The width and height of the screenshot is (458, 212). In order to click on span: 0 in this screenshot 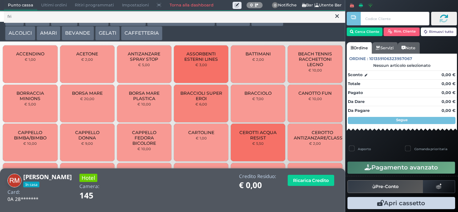, I will do `click(275, 5)`.